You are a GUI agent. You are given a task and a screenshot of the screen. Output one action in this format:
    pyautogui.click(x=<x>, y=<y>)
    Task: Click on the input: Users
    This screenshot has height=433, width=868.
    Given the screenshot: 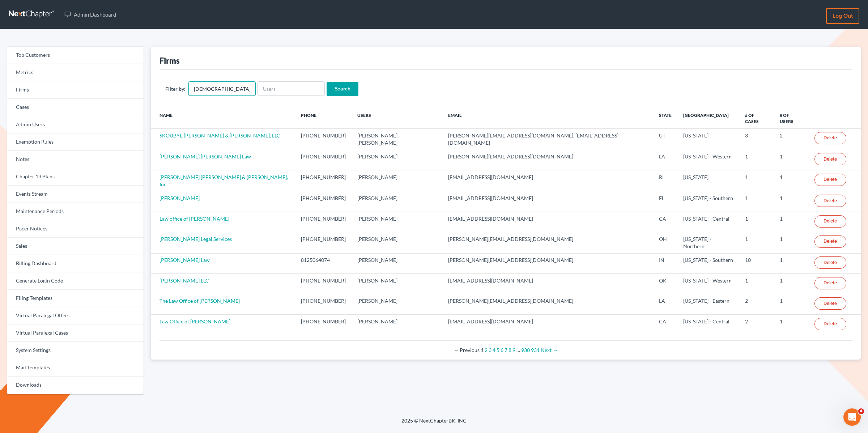 What is the action you would take?
    pyautogui.click(x=291, y=89)
    